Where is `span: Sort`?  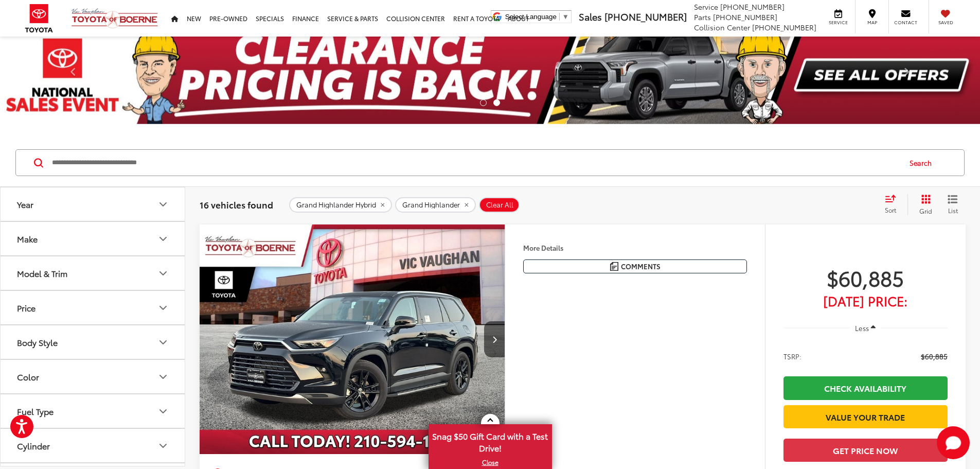
span: Sort is located at coordinates (890, 209).